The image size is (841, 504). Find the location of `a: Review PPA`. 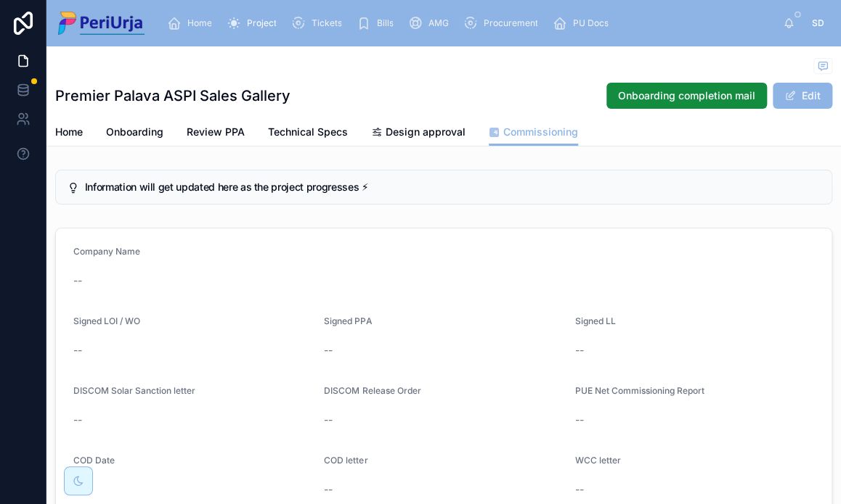

a: Review PPA is located at coordinates (215, 133).